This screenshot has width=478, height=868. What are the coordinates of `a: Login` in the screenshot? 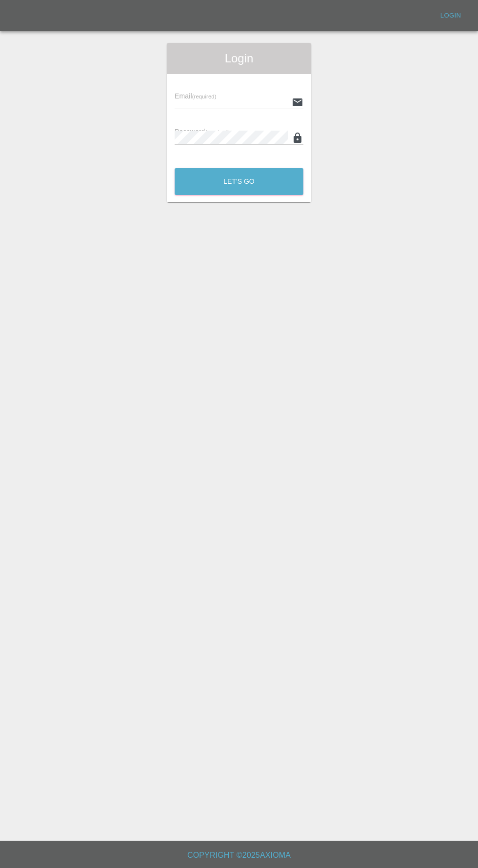 It's located at (451, 15).